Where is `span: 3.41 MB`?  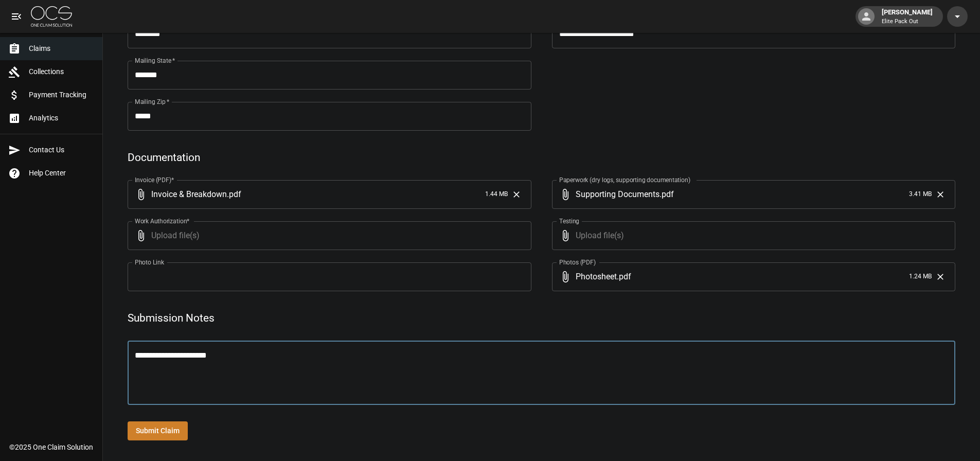 span: 3.41 MB is located at coordinates (921, 194).